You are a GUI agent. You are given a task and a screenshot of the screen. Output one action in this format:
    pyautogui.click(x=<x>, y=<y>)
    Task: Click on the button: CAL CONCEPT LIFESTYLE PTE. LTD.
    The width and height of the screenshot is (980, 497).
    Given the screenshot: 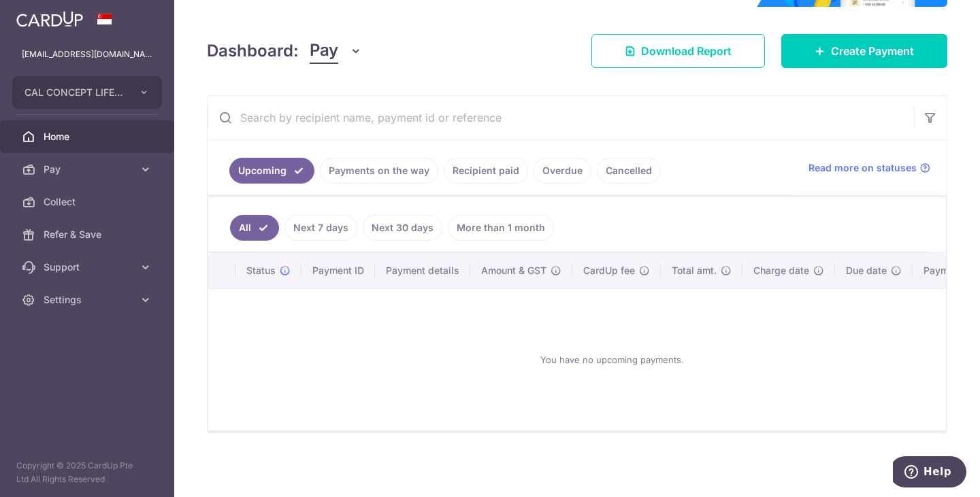 What is the action you would take?
    pyautogui.click(x=87, y=92)
    